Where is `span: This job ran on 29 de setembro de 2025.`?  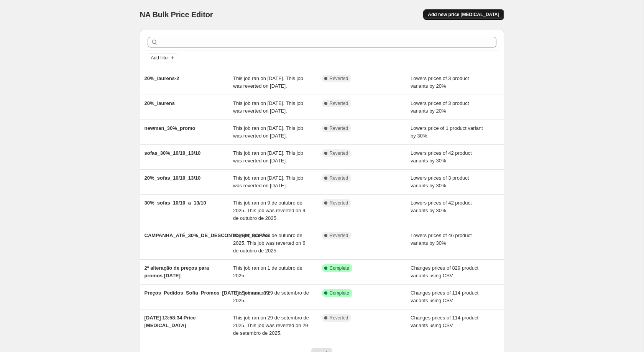
span: This job ran on 29 de setembro de 2025. is located at coordinates (271, 296).